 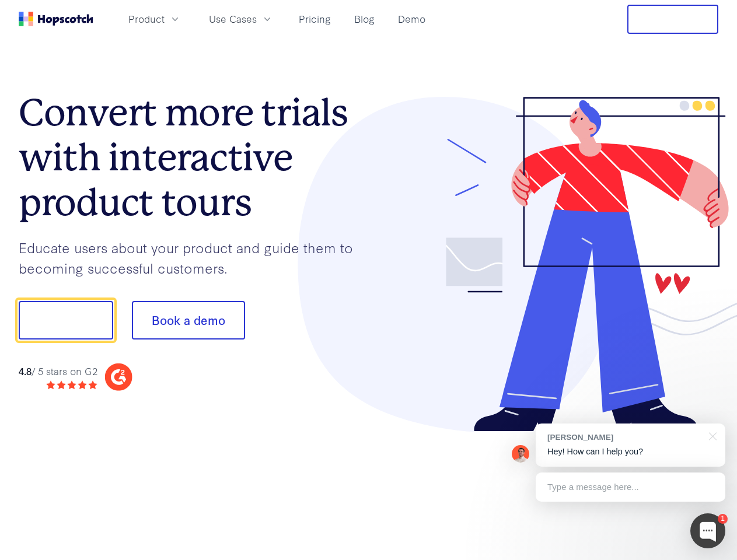 I want to click on a: Book a demo, so click(x=189, y=320).